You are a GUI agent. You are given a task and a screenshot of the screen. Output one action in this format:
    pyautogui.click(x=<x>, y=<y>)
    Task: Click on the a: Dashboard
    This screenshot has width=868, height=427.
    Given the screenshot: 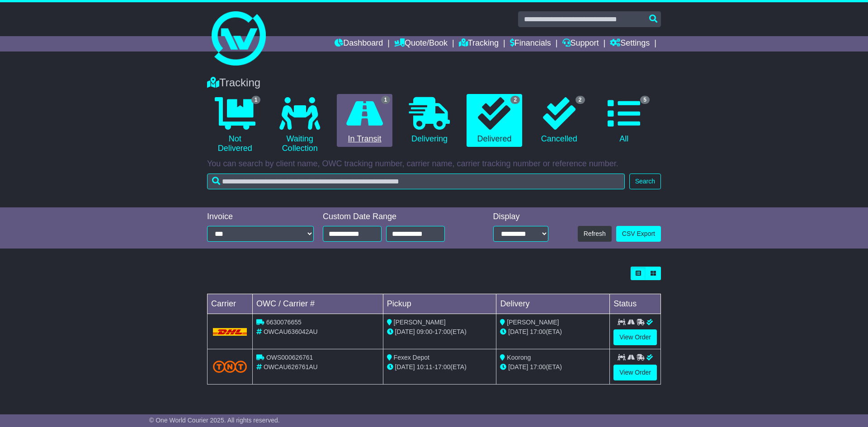 What is the action you would take?
    pyautogui.click(x=358, y=44)
    